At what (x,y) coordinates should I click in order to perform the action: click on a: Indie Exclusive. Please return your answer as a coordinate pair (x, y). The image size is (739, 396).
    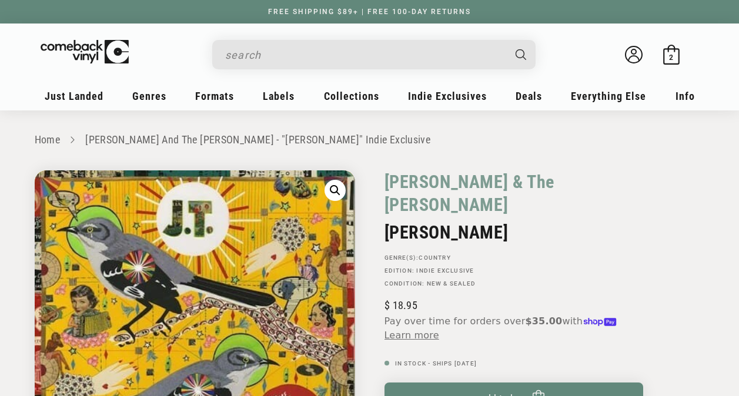
    Looking at the image, I should click on (445, 270).